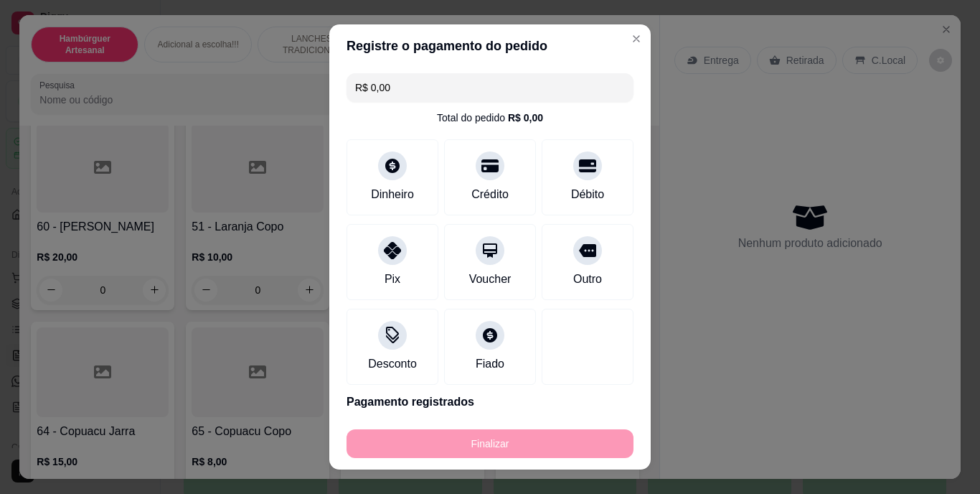 This screenshot has width=980, height=494. What do you see at coordinates (587, 194) in the screenshot?
I see `div: Débito` at bounding box center [587, 194].